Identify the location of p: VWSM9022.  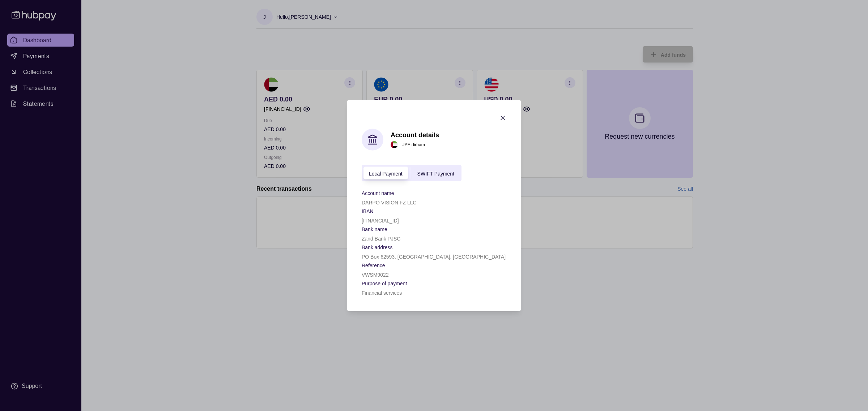
(375, 275).